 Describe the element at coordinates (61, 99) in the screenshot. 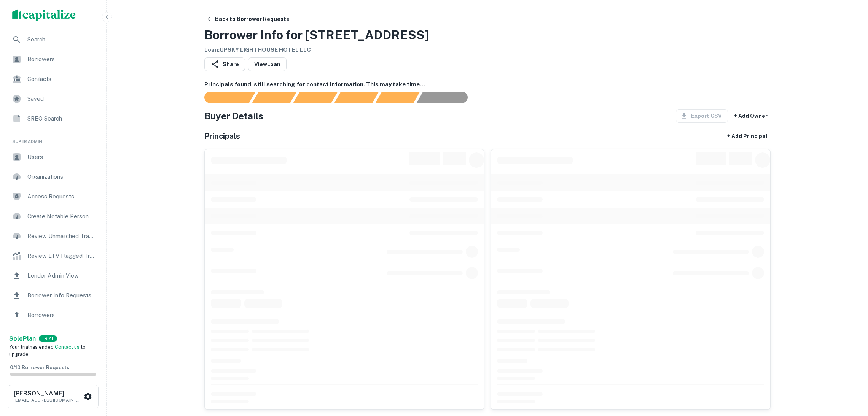

I see `span: Saved` at that location.